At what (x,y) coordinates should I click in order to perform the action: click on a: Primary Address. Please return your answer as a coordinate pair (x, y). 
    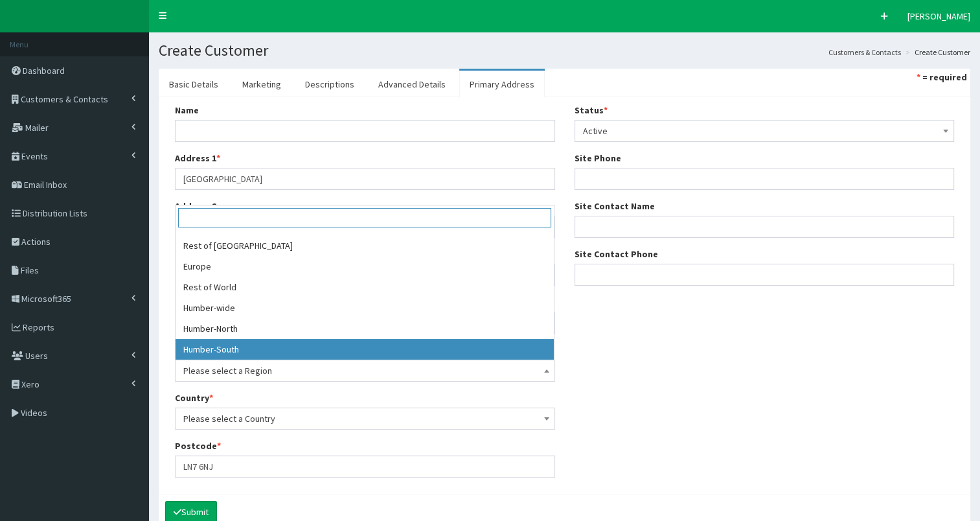
    Looking at the image, I should click on (502, 85).